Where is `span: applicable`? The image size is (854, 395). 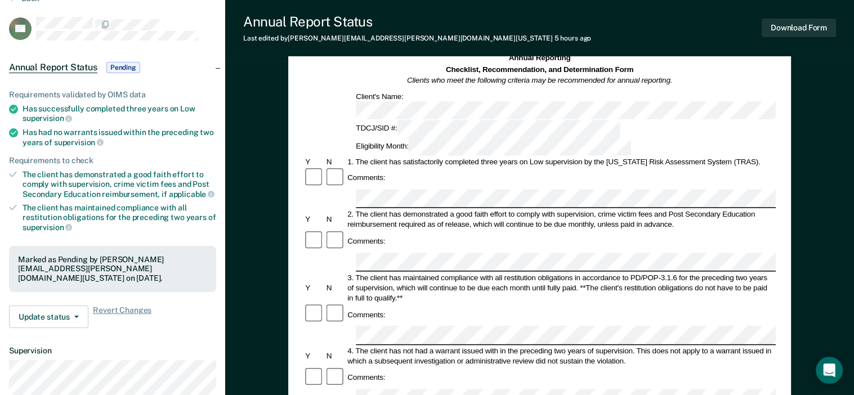
span: applicable is located at coordinates (191, 194).